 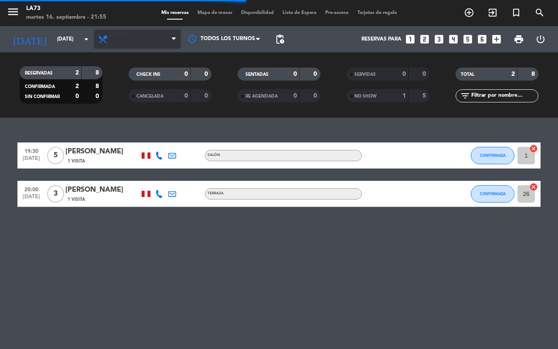 I want to click on span: CHECK INS, so click(x=148, y=75).